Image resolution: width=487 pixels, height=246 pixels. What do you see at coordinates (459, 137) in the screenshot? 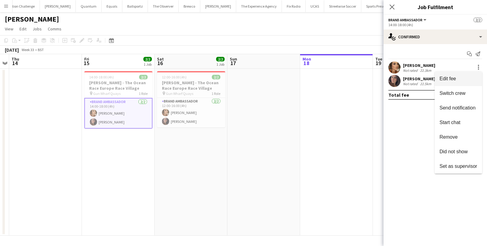
I see `button: Remove` at bounding box center [459, 137].